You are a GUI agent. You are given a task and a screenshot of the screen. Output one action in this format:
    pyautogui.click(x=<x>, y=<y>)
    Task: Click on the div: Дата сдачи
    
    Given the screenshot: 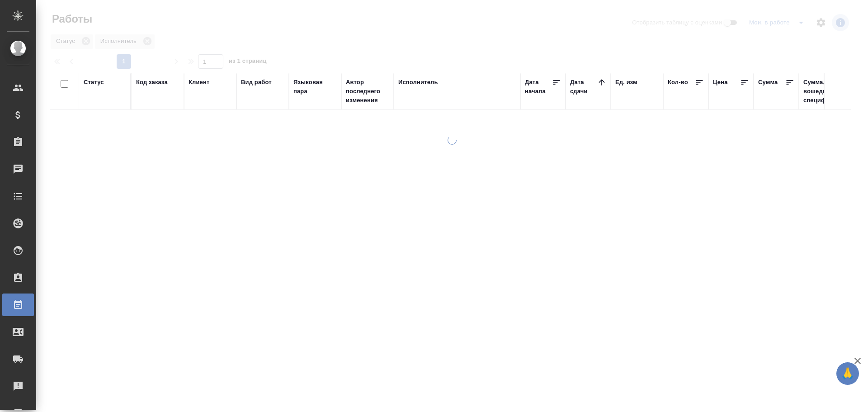 What is the action you would take?
    pyautogui.click(x=584, y=87)
    